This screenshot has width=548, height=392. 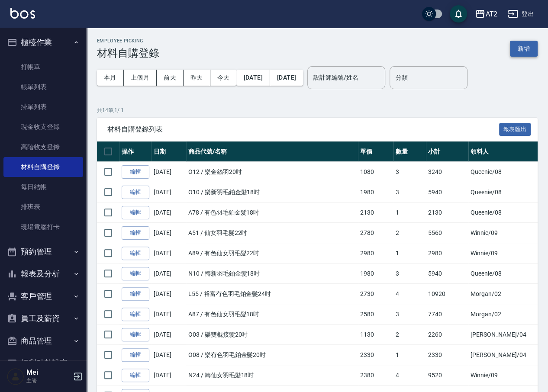 What do you see at coordinates (43, 207) in the screenshot?
I see `a: 排班表` at bounding box center [43, 207].